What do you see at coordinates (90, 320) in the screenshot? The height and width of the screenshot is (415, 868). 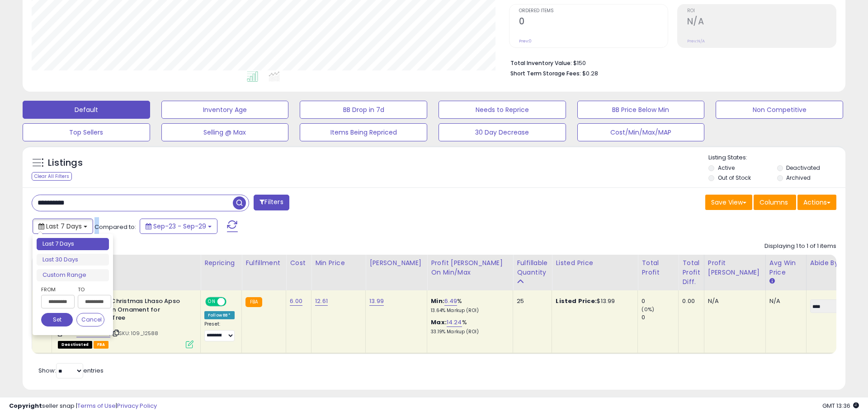 I see `button: Cancel` at bounding box center [90, 320].